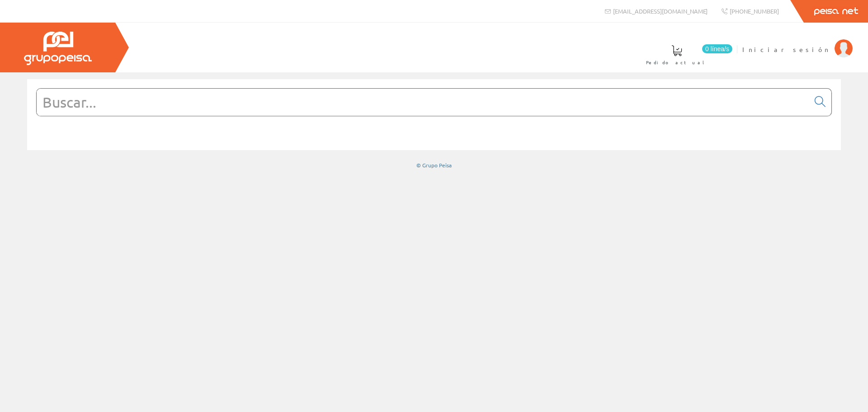 This screenshot has width=868, height=412. I want to click on span: Pedido actual, so click(677, 62).